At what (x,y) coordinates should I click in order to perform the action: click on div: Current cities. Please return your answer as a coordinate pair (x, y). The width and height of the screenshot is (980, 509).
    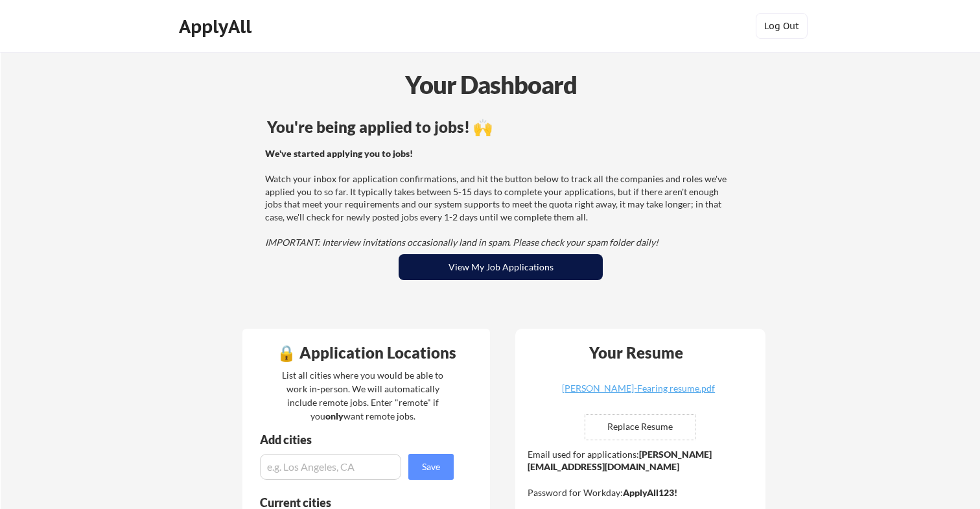
    Looking at the image, I should click on (349, 502).